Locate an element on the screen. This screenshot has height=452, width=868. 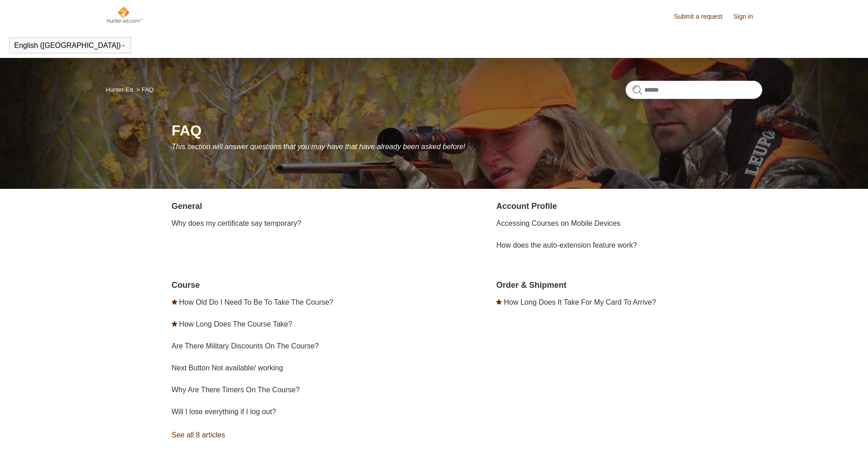
a: Will I lose everything if I log out? is located at coordinates (224, 411).